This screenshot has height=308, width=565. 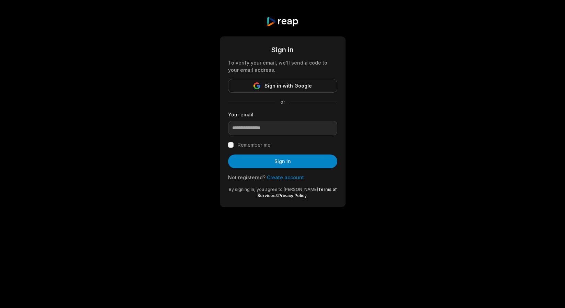 What do you see at coordinates (292, 196) in the screenshot?
I see `a: Privacy Policy` at bounding box center [292, 196].